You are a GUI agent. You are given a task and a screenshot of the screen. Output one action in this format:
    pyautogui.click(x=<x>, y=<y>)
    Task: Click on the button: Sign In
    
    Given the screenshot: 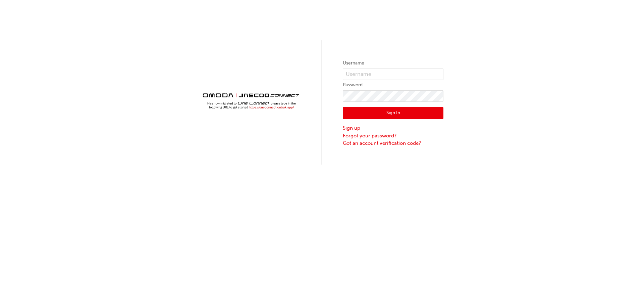 What is the action you would take?
    pyautogui.click(x=393, y=113)
    